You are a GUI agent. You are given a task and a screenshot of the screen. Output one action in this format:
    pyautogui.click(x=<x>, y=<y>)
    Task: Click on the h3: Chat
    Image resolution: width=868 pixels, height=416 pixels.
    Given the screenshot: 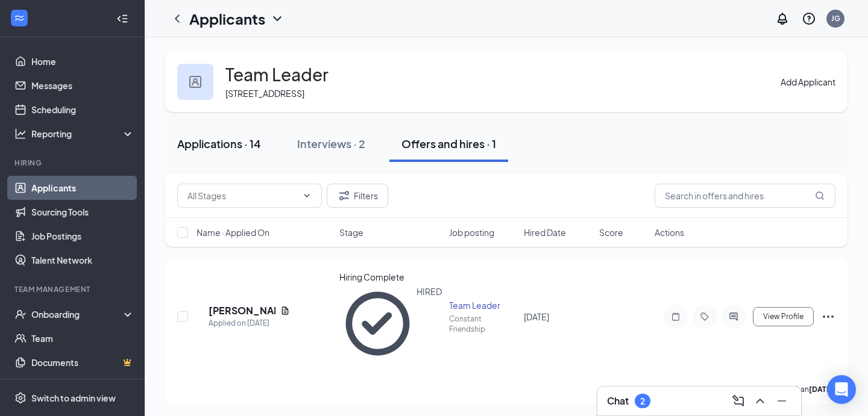 What is the action you would take?
    pyautogui.click(x=618, y=401)
    